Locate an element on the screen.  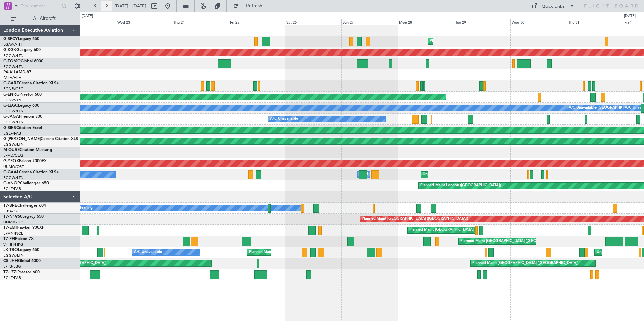
div: Tue 22 is located at coordinates (88, 22).